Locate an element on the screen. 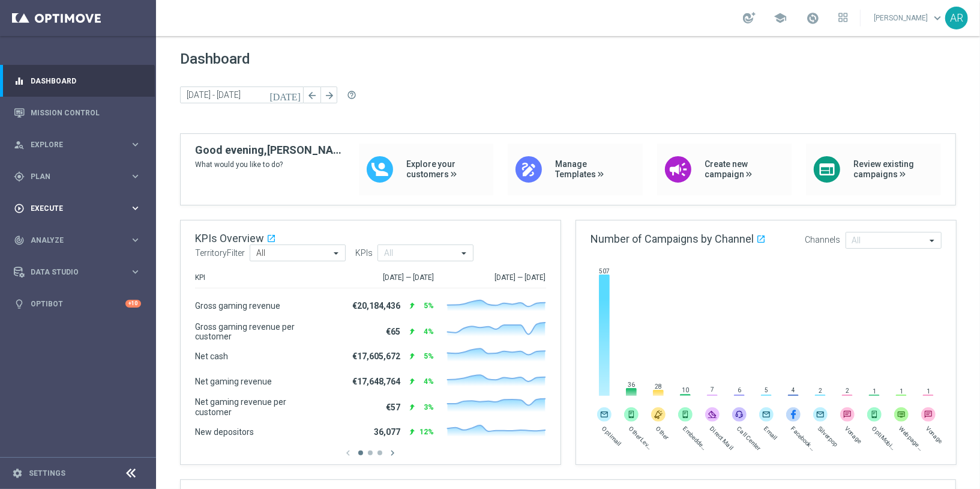 This screenshot has height=489, width=980. div: Data Studio keyboard_arrow_right is located at coordinates (78, 272).